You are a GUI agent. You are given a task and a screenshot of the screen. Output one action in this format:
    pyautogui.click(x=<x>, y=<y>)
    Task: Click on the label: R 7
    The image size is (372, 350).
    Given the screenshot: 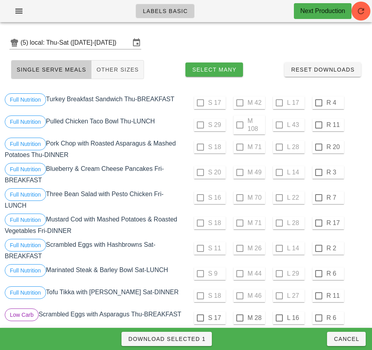 What is the action you would take?
    pyautogui.click(x=335, y=197)
    